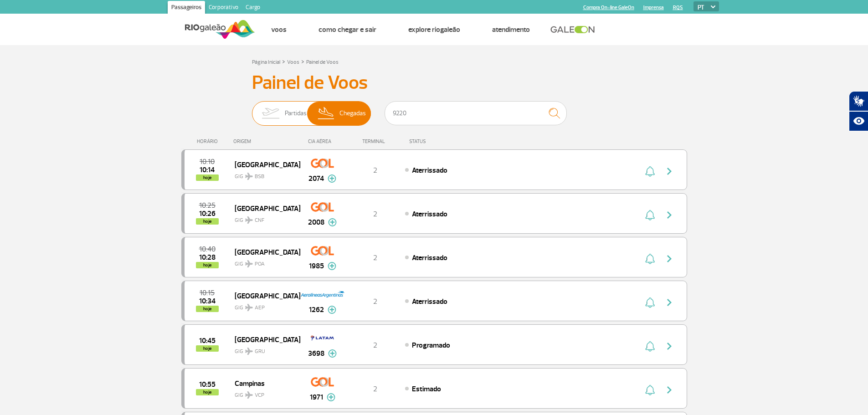  I want to click on span: BSB, so click(259, 177).